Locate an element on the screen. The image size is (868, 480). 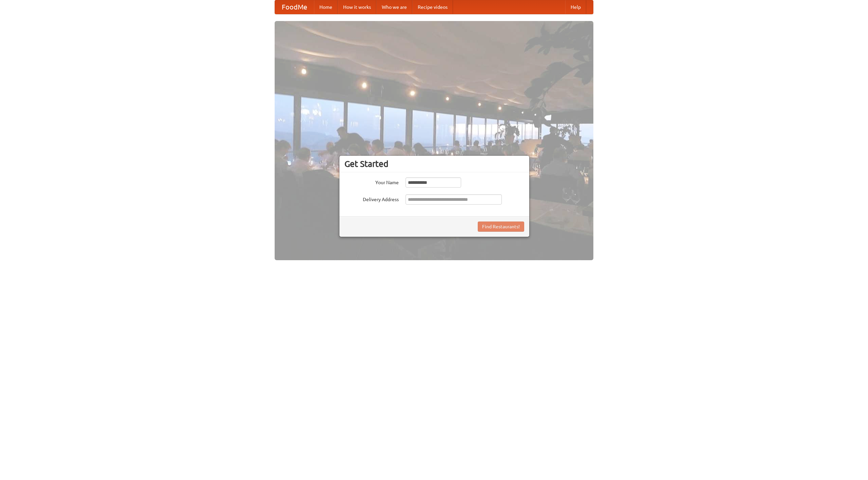
a: Home is located at coordinates (326, 7).